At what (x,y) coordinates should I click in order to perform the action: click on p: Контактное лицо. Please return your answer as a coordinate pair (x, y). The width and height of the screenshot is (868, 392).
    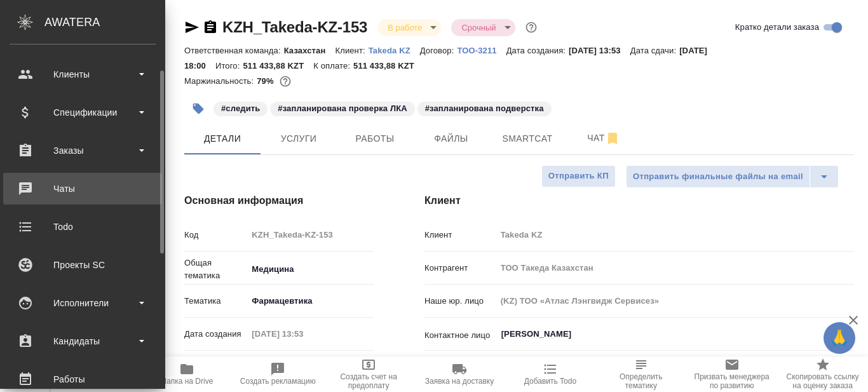
    Looking at the image, I should click on (460, 336).